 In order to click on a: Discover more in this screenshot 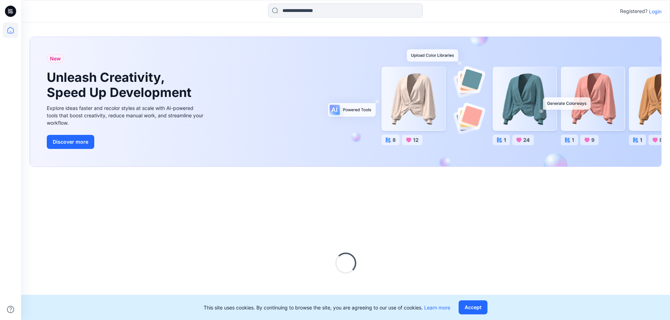, I will do `click(126, 142)`.